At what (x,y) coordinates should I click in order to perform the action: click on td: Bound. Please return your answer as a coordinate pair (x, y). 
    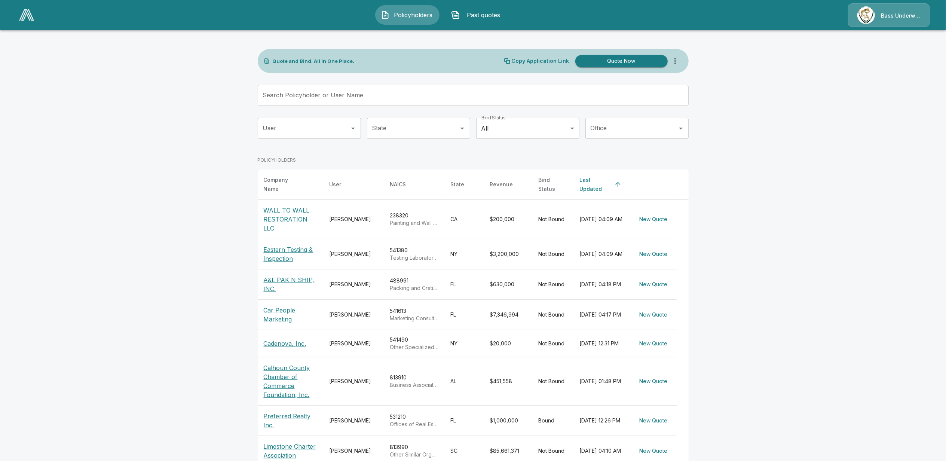
    Looking at the image, I should click on (553, 421).